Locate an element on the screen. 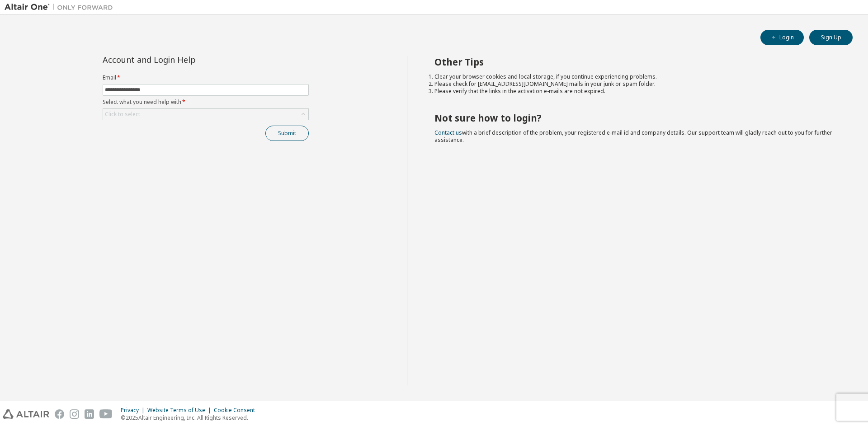  h2: Other Tips is located at coordinates (636, 62).